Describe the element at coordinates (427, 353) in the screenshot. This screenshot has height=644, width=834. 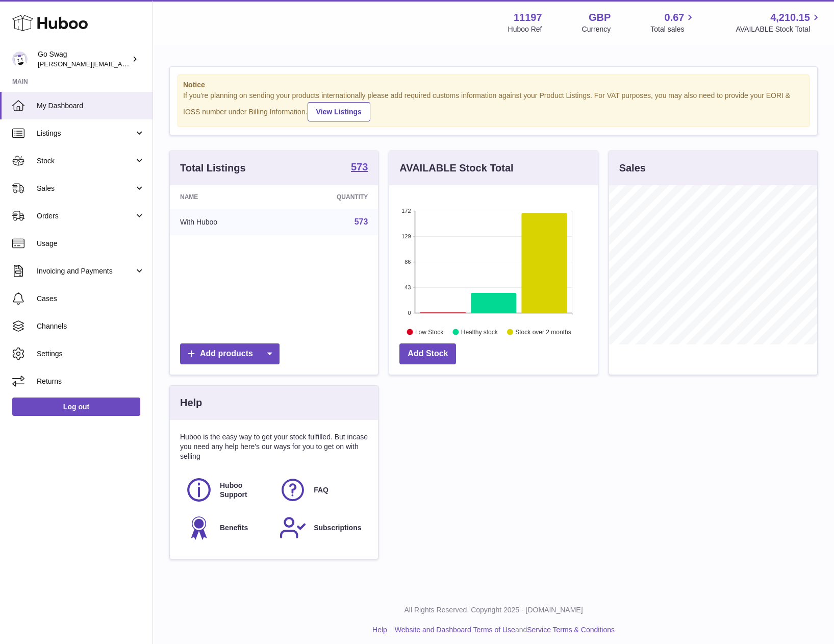
I see `a: Add Stock` at that location.